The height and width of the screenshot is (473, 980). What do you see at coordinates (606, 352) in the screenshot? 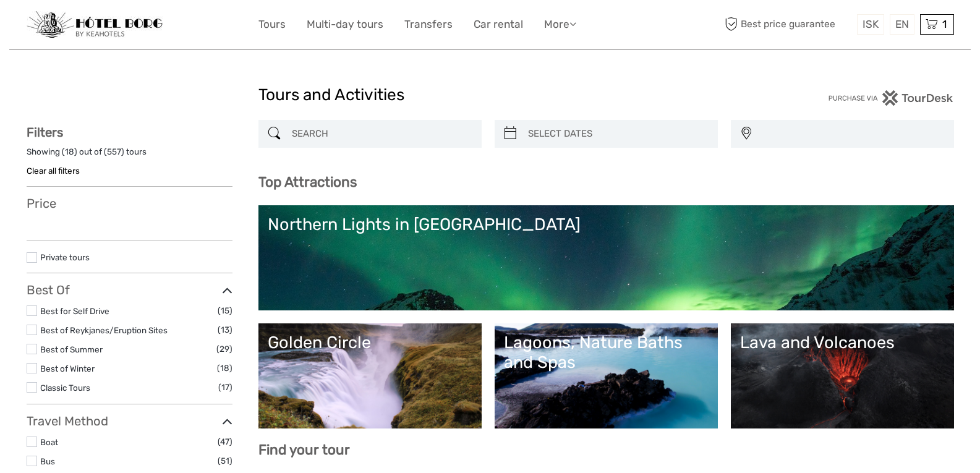
I see `div: Lagoons, Nature Baths and Spas` at bounding box center [606, 352].